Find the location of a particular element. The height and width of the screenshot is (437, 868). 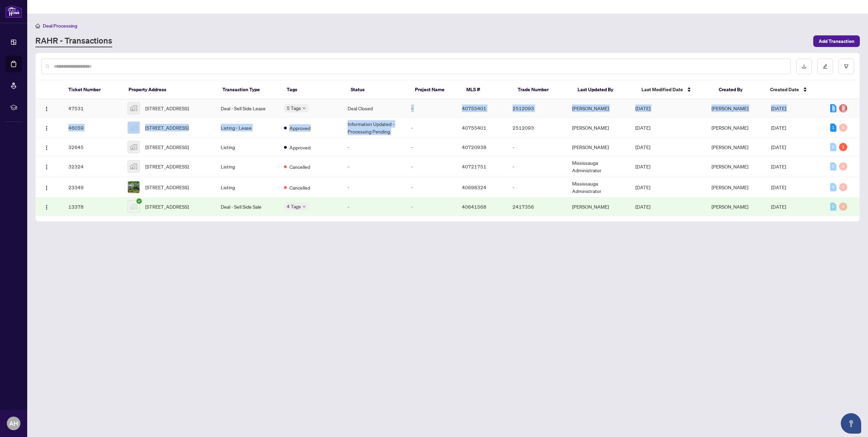

th: Trade Number is located at coordinates (542, 90).